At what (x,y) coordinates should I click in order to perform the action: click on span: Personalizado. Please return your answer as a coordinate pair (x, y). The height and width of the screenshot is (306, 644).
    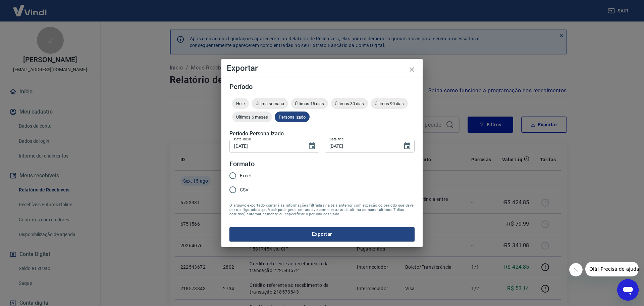
    Looking at the image, I should click on (292, 117).